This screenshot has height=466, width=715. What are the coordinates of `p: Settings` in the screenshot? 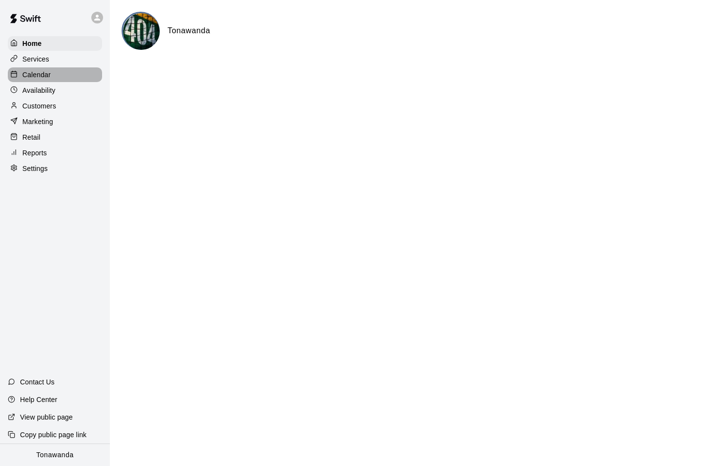 It's located at (35, 169).